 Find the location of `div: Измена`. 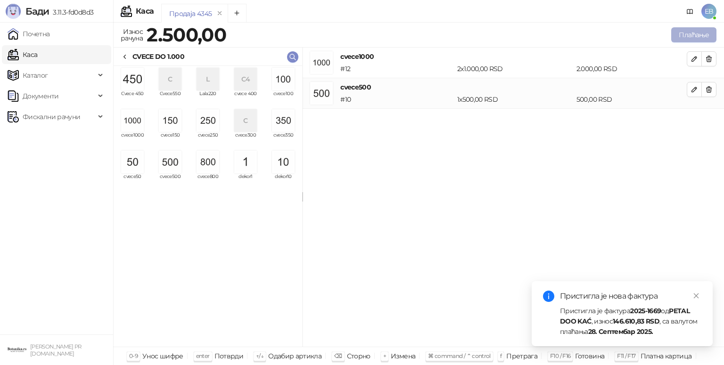

div: Измена is located at coordinates (403, 356).